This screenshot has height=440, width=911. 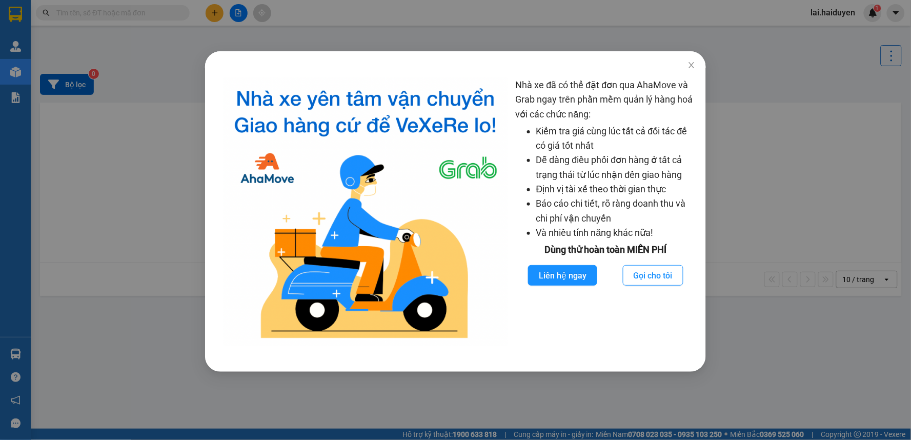 What do you see at coordinates (653, 275) in the screenshot?
I see `span: Gọi cho tôi` at bounding box center [653, 275].